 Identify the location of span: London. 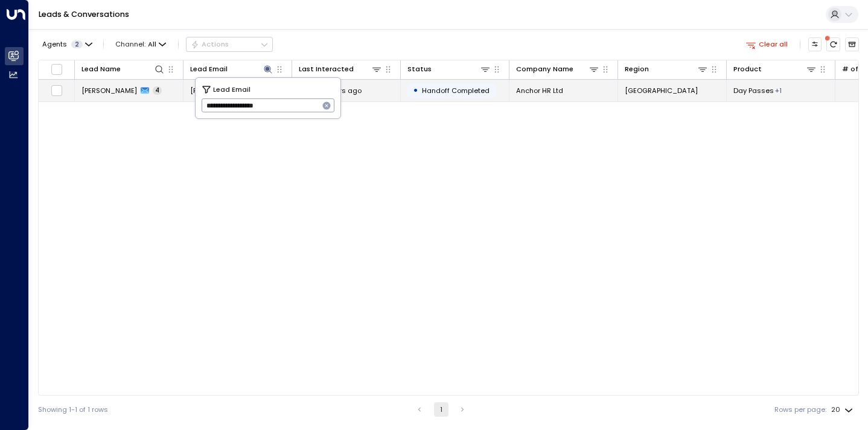
(661, 91).